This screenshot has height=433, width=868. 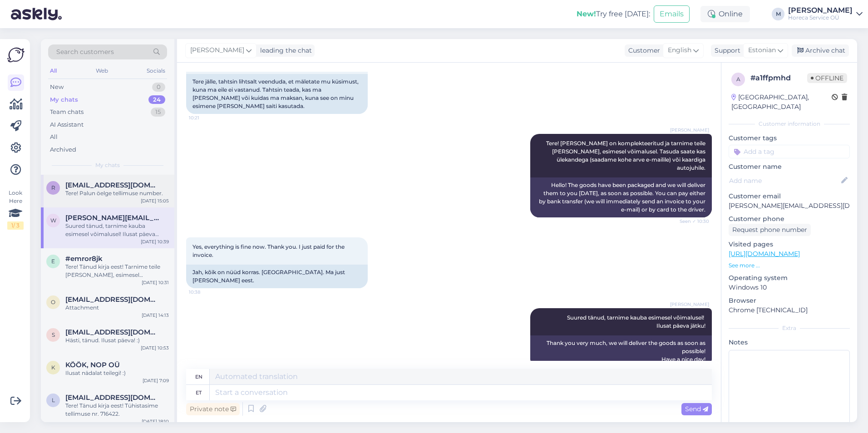 What do you see at coordinates (679, 50) in the screenshot?
I see `span: English` at bounding box center [679, 50].